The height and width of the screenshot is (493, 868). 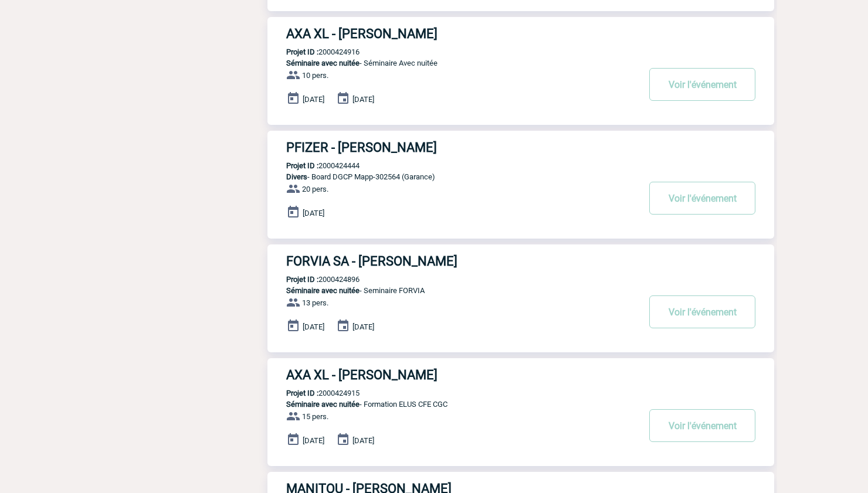 I want to click on span: 15 pers., so click(x=315, y=416).